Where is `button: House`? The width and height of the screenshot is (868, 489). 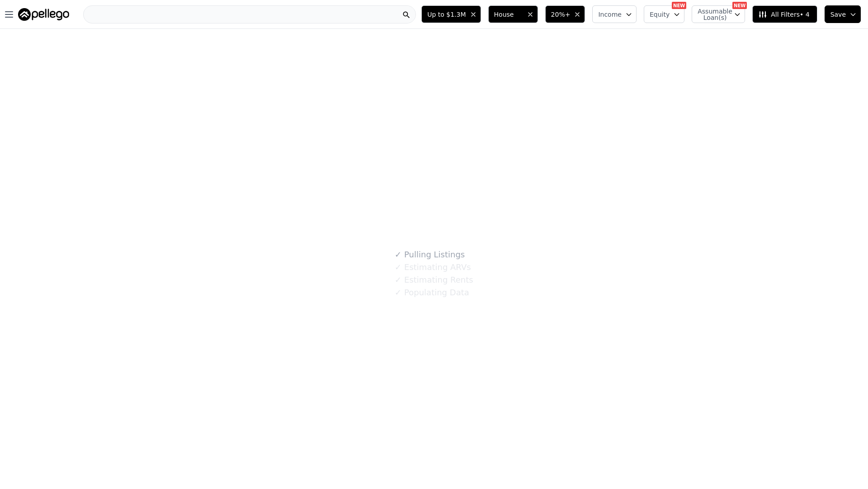 button: House is located at coordinates (513, 14).